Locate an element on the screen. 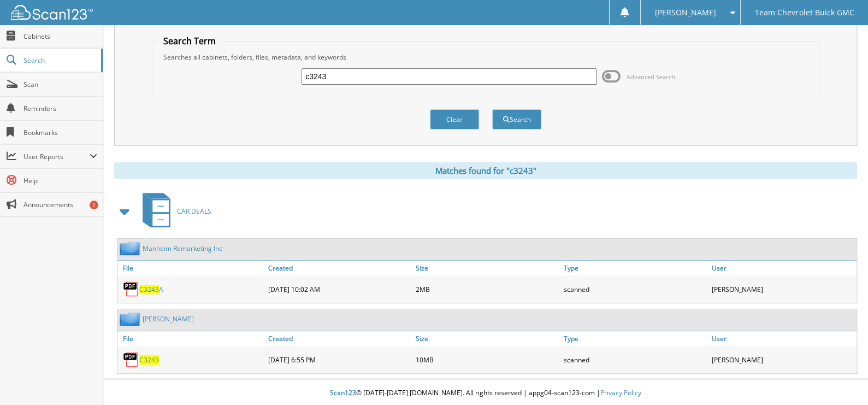 The height and width of the screenshot is (405, 868). span: Reminders is located at coordinates (60, 108).